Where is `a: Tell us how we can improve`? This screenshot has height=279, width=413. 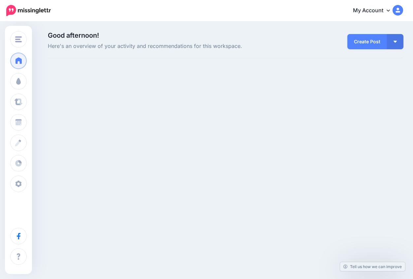
a: Tell us how we can improve is located at coordinates (373, 266).